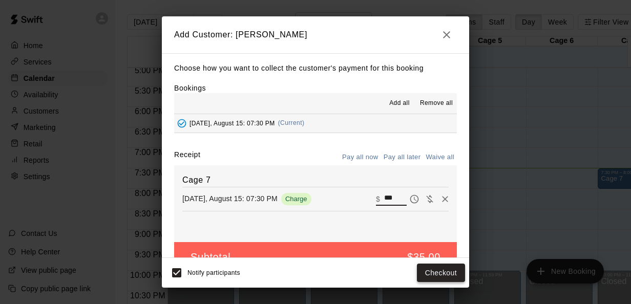 The image size is (631, 304). I want to click on button: Checkout, so click(441, 273).